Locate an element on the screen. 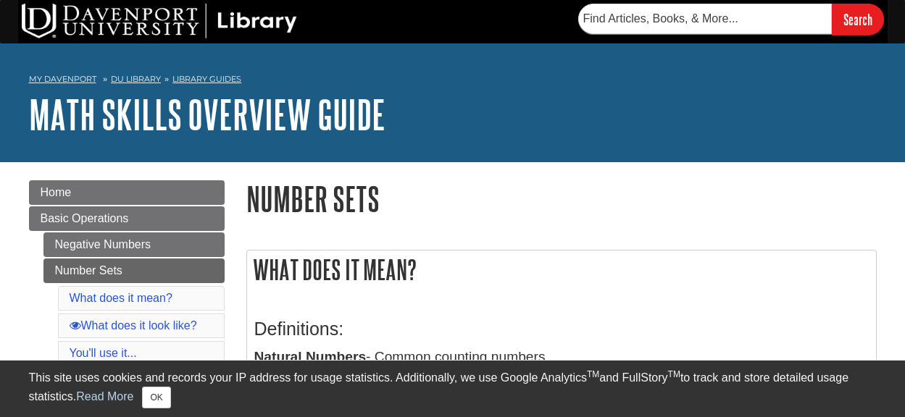  a: You'll use it... is located at coordinates (103, 353).